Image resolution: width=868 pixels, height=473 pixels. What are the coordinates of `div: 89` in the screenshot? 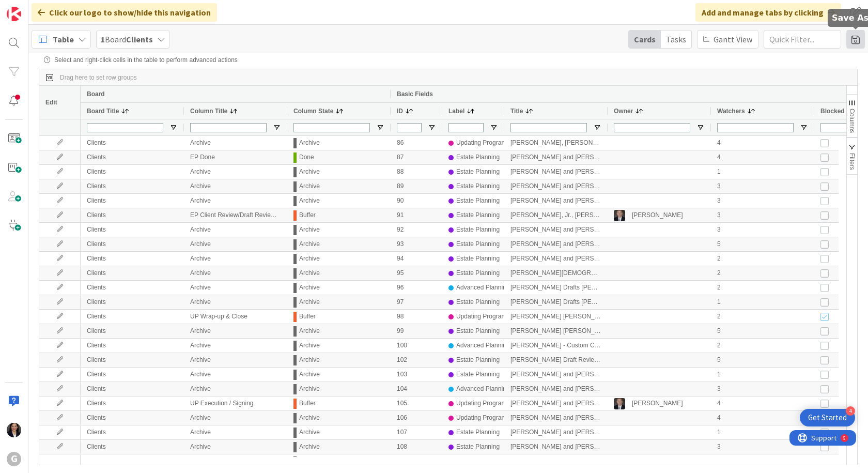 It's located at (416, 186).